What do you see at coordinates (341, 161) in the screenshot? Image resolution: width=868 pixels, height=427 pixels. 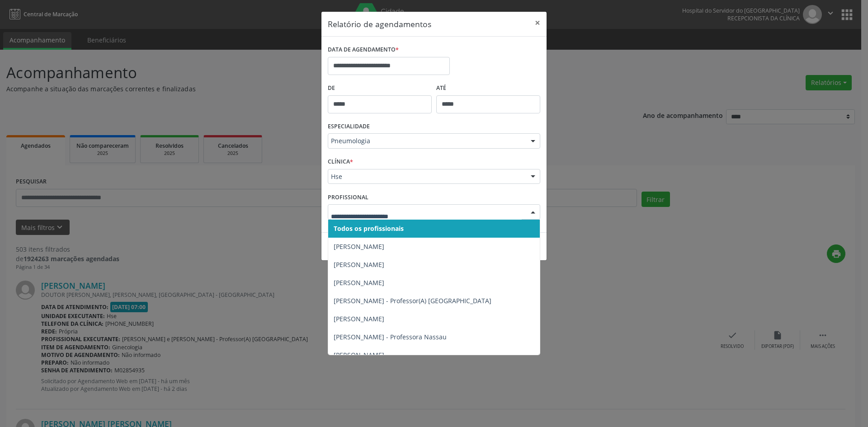 I see `label: CLÍNICA` at bounding box center [341, 161].